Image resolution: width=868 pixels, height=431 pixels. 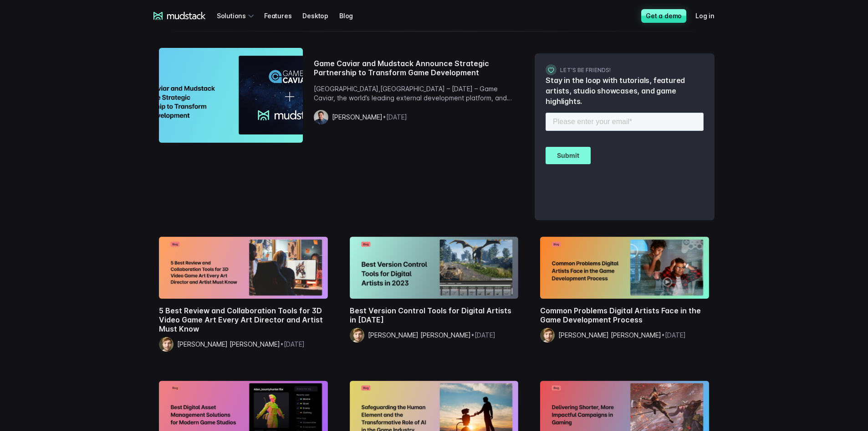 I want to click on img: 5 Best Review and Collaboration Tools for 3D Video Game Art Every Art Director and Artist Must Know, so click(x=243, y=267).